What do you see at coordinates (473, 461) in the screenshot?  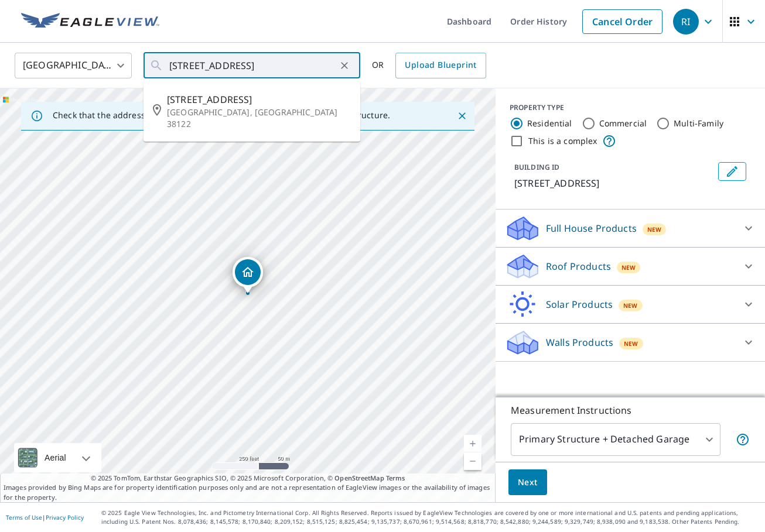 I see `a: Current Level 17, Zoom Out` at bounding box center [473, 461].